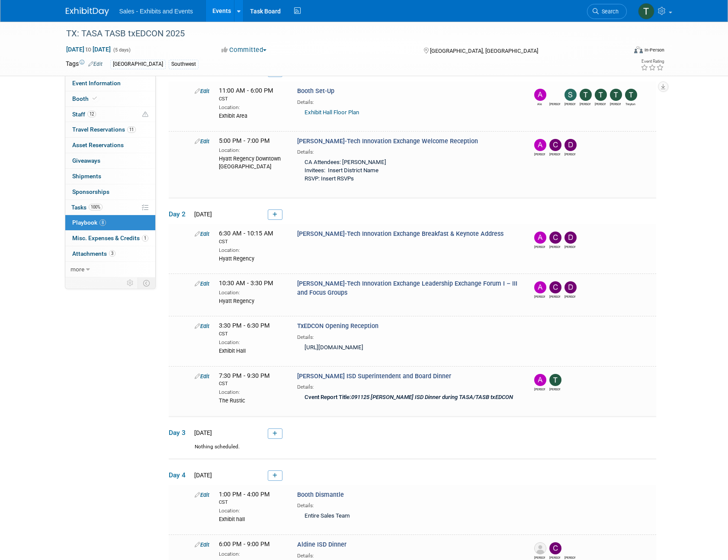  Describe the element at coordinates (652, 61) in the screenshot. I see `div: Event Rating` at that location.